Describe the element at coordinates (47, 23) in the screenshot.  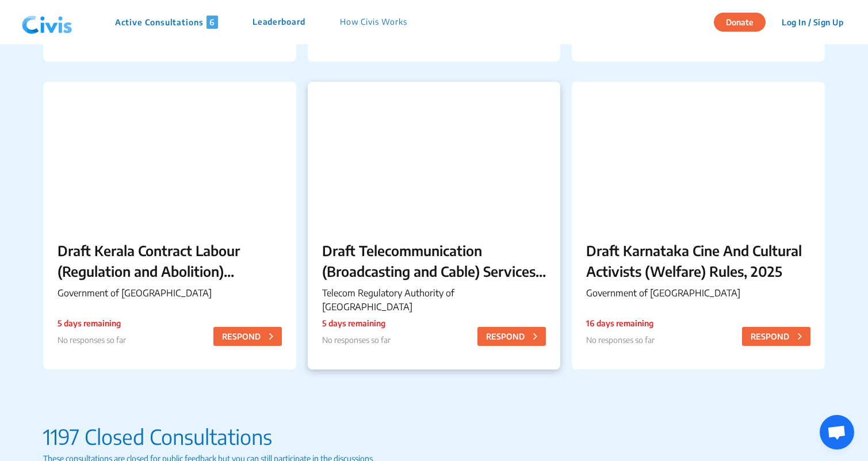
I see `img: navlogo.png` at that location.